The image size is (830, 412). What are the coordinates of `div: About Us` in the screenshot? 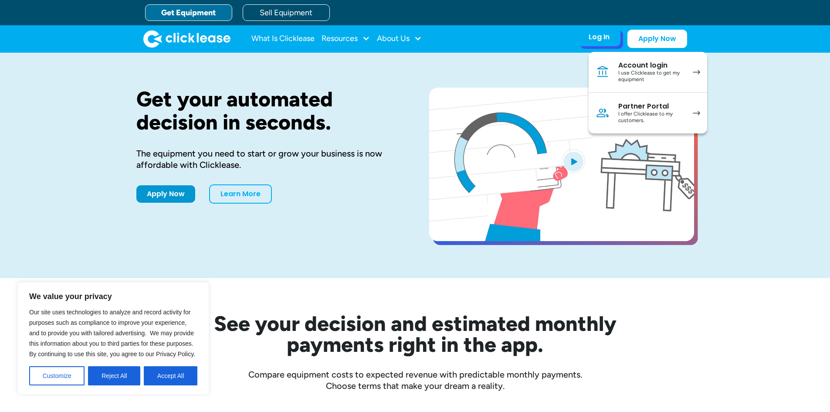 It's located at (399, 39).